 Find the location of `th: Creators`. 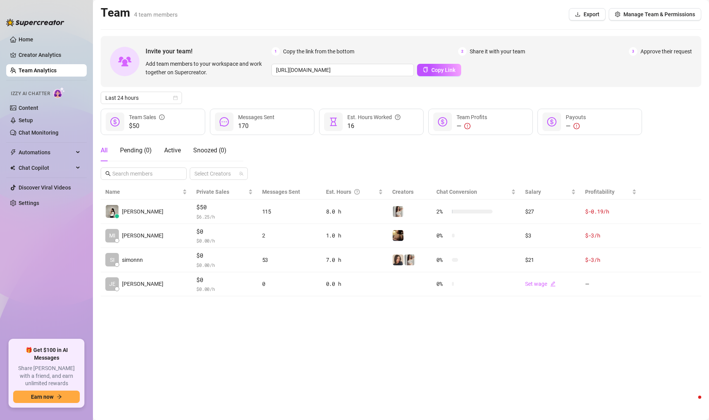

th: Creators is located at coordinates (410, 192).